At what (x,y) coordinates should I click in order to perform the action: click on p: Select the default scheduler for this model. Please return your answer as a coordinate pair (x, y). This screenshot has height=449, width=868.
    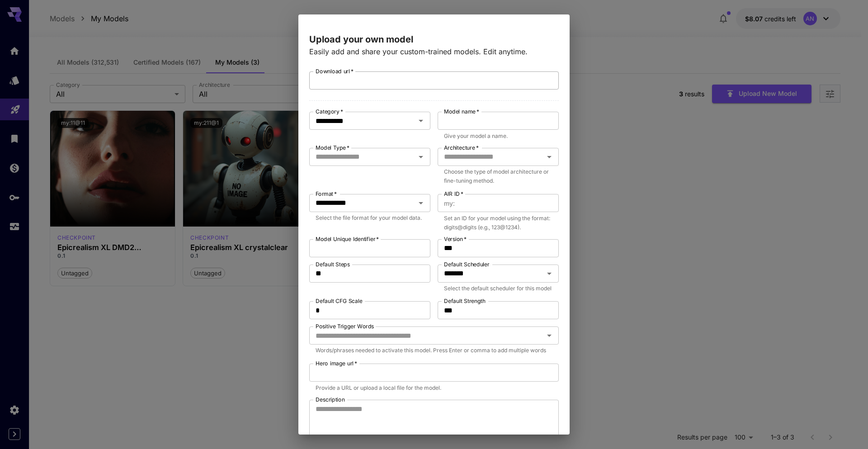
    Looking at the image, I should click on (498, 289).